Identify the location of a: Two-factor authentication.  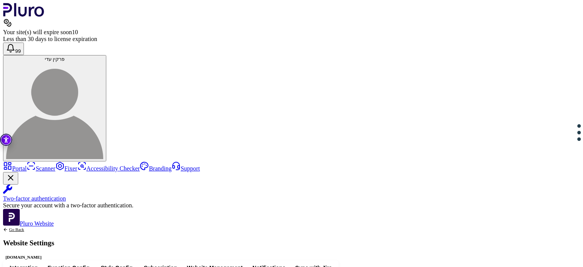
(292, 193).